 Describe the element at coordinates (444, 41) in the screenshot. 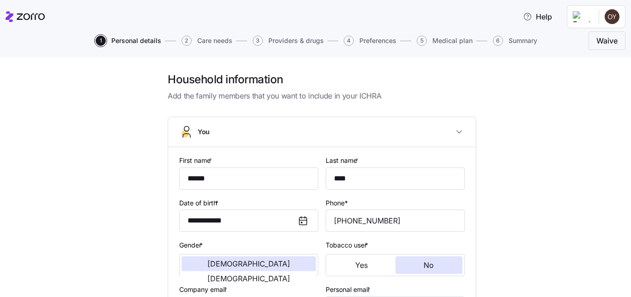

I see `button: 5Medical plan` at that location.